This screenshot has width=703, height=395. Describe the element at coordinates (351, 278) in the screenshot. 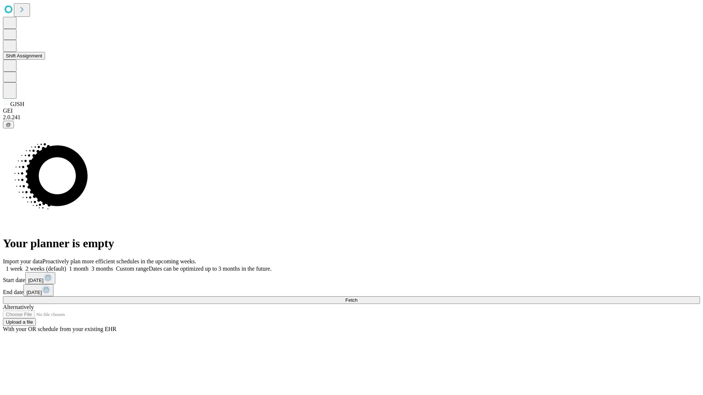

I see `div: Start date` at that location.